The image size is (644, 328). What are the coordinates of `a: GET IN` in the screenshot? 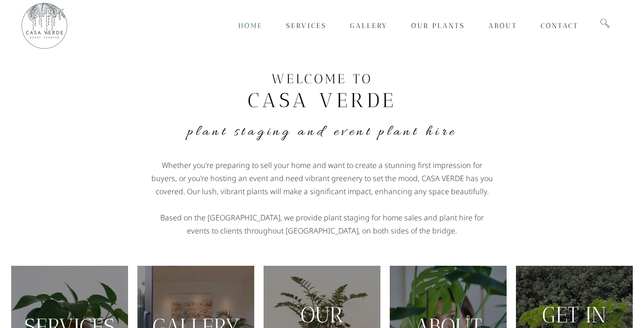 It's located at (574, 315).